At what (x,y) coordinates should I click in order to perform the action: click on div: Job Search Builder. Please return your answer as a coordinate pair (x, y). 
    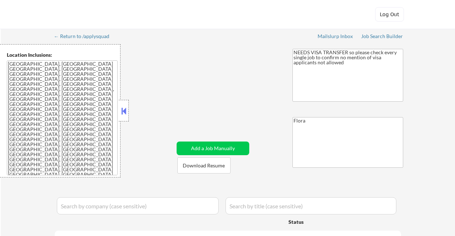
    Looking at the image, I should click on (382, 36).